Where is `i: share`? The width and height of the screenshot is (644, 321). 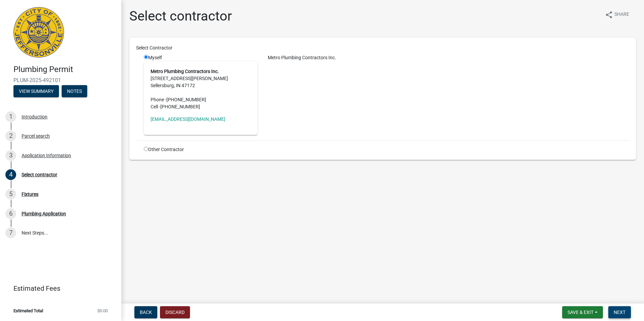 i: share is located at coordinates (609, 15).